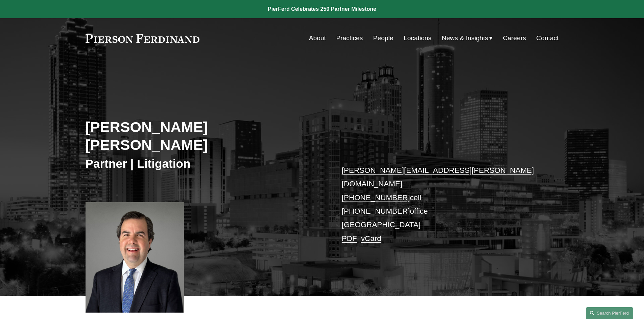  Describe the element at coordinates (467, 38) in the screenshot. I see `a: folder dropdown` at that location.